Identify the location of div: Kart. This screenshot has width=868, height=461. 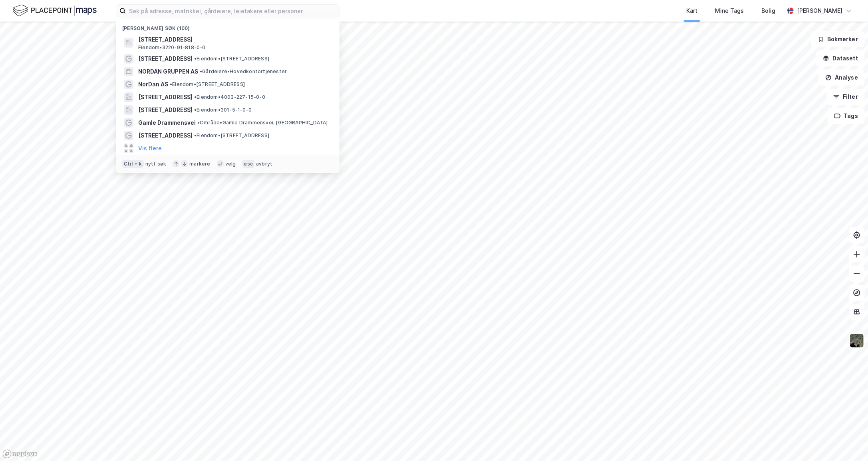
(692, 11).